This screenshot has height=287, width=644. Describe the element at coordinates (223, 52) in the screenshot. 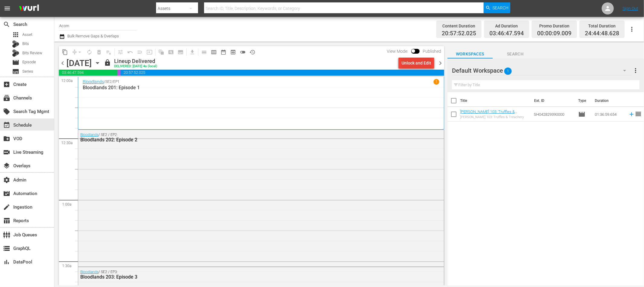

I see `span: date_range_outlined` at that location.